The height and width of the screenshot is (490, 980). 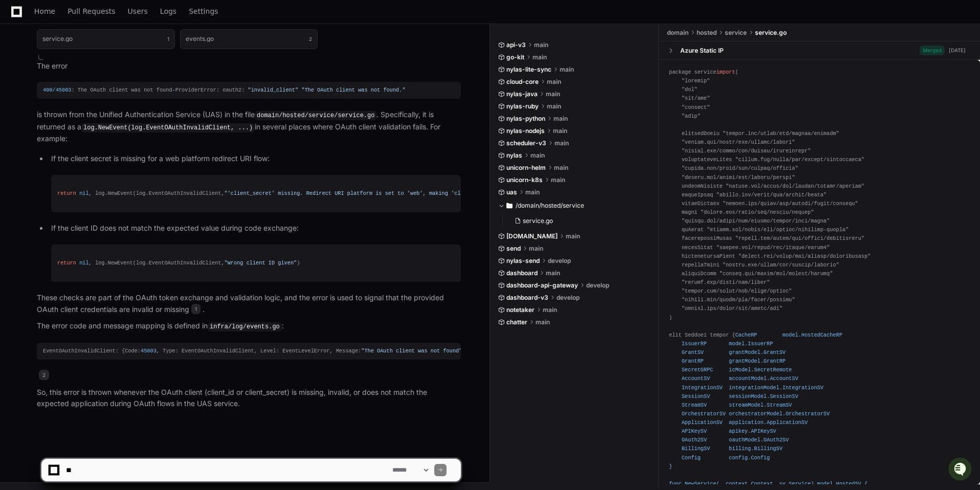 What do you see at coordinates (528, 70) in the screenshot?
I see `span: nylas-lite-sync` at bounding box center [528, 70].